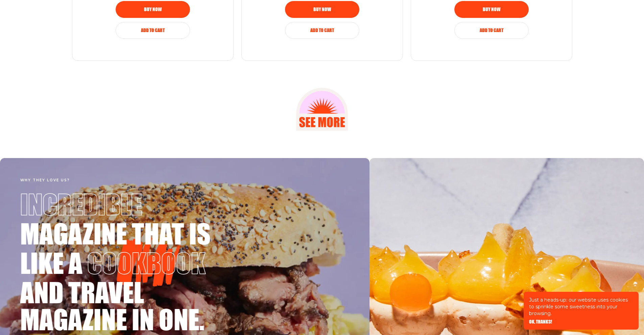 The image size is (644, 335). Describe the element at coordinates (149, 263) in the screenshot. I see `span: cookbook` at that location.